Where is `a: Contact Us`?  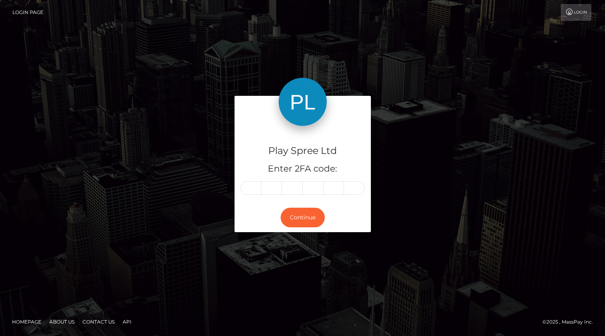 a: Contact Us is located at coordinates (99, 322).